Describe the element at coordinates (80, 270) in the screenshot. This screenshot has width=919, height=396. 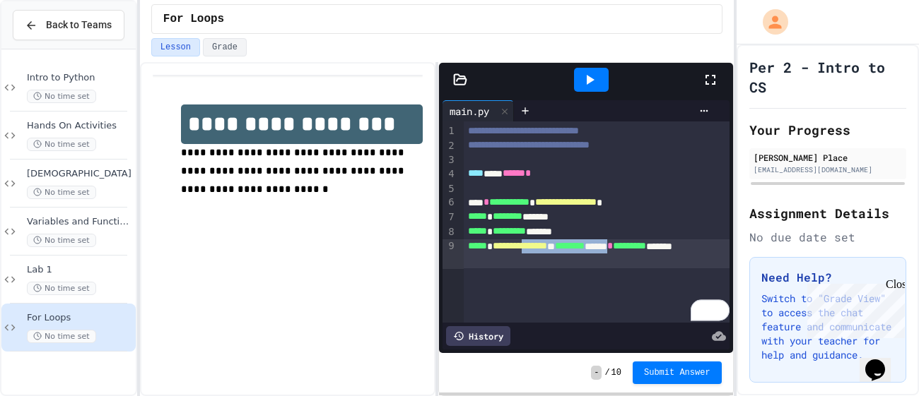
I see `span: Lab 1` at that location.